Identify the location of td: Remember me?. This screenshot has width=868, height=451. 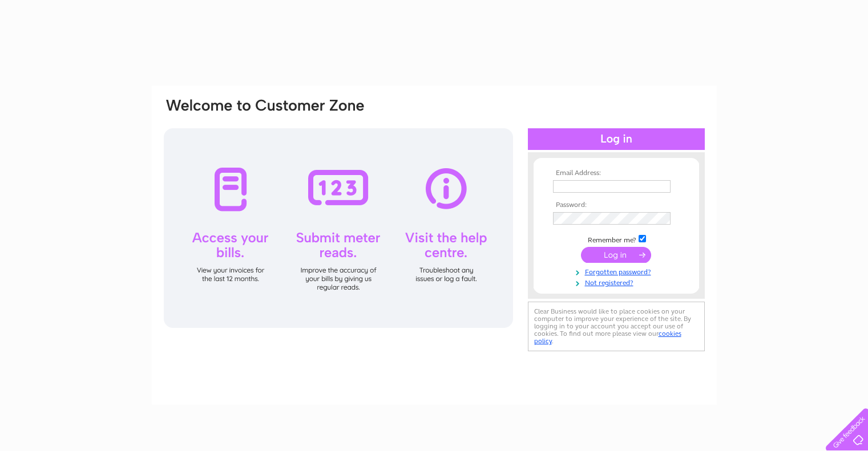
(617, 239).